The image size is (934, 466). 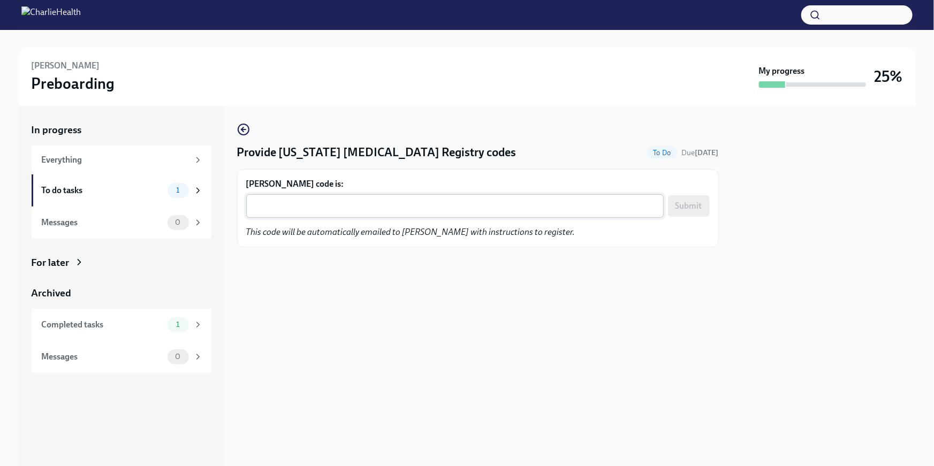 I want to click on div: In progress, so click(x=121, y=130).